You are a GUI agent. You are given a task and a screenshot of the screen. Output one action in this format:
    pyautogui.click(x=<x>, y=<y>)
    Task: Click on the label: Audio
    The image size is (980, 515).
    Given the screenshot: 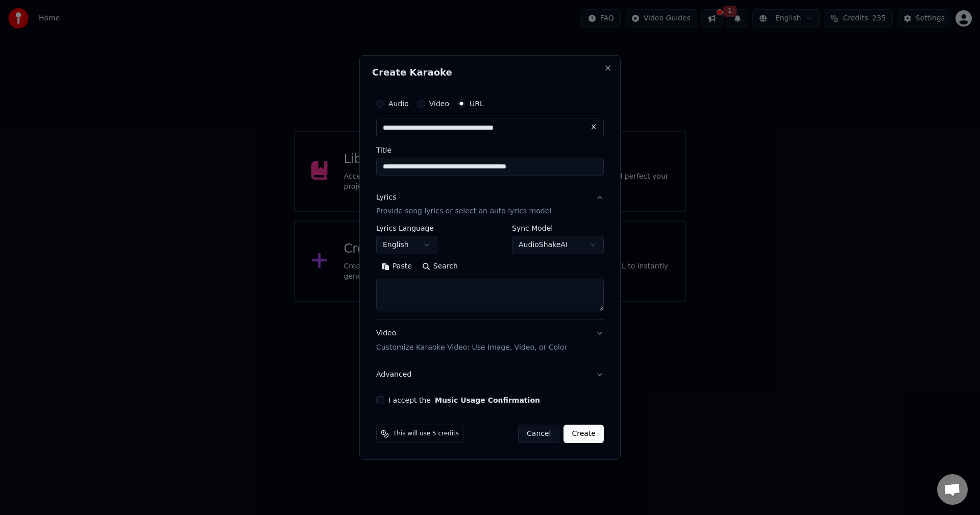 What is the action you would take?
    pyautogui.click(x=399, y=103)
    